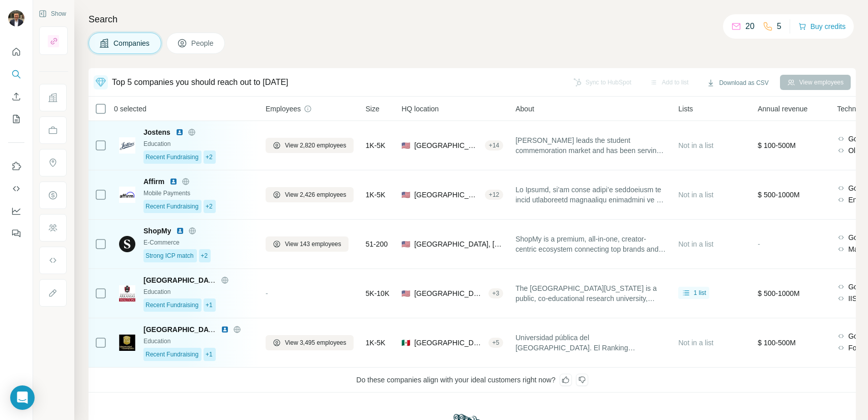 The height and width of the screenshot is (420, 868). I want to click on div: + 12, so click(494, 194).